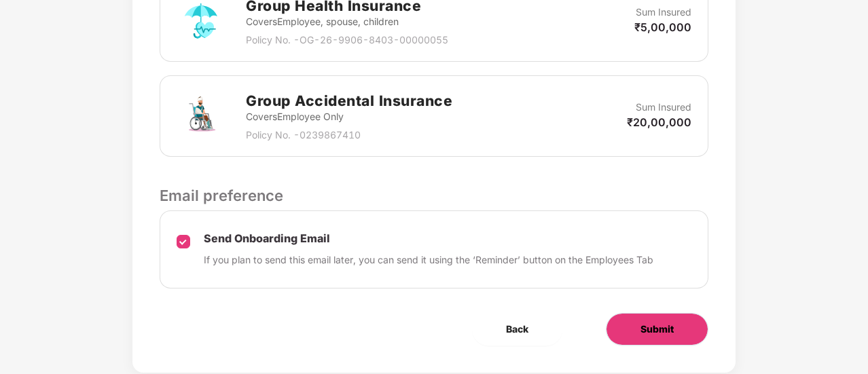 This screenshot has height=374, width=868. What do you see at coordinates (517, 330) in the screenshot?
I see `button: Back` at bounding box center [517, 330].